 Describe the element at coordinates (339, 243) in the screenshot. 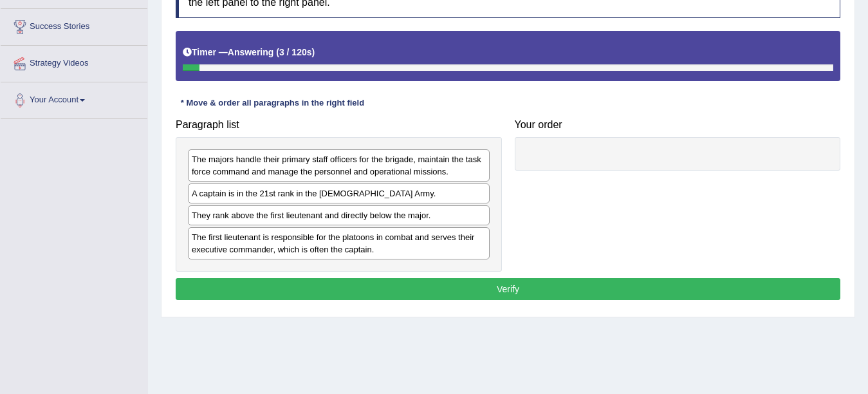

I see `div: The first lieutenant is responsible for the platoons in combat and serves their executive command...` at that location.